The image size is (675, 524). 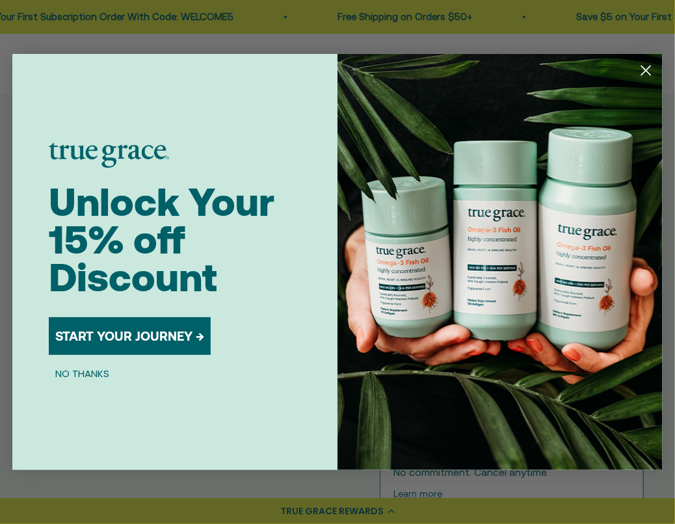 What do you see at coordinates (646, 70) in the screenshot?
I see `button: Close dialog` at bounding box center [646, 70].